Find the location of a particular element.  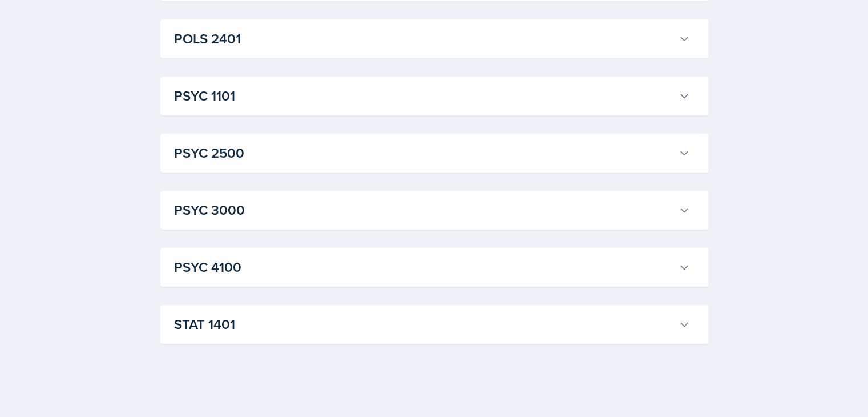

button: PSYC 1101 is located at coordinates (432, 96).